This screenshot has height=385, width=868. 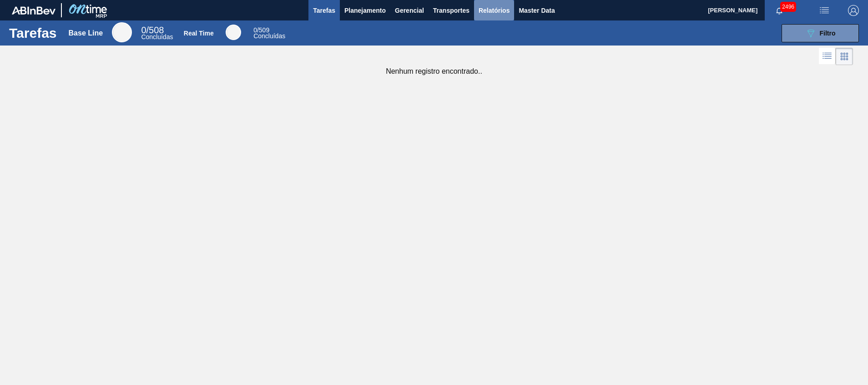 What do you see at coordinates (844, 57) in the screenshot?
I see `div: Visão em Cards` at bounding box center [844, 57].